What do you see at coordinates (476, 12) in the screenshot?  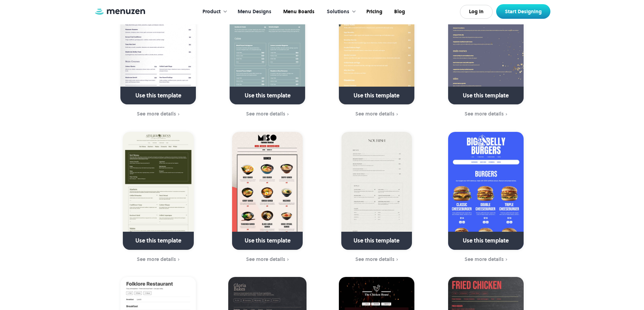 I see `a: Log In` at bounding box center [476, 12].